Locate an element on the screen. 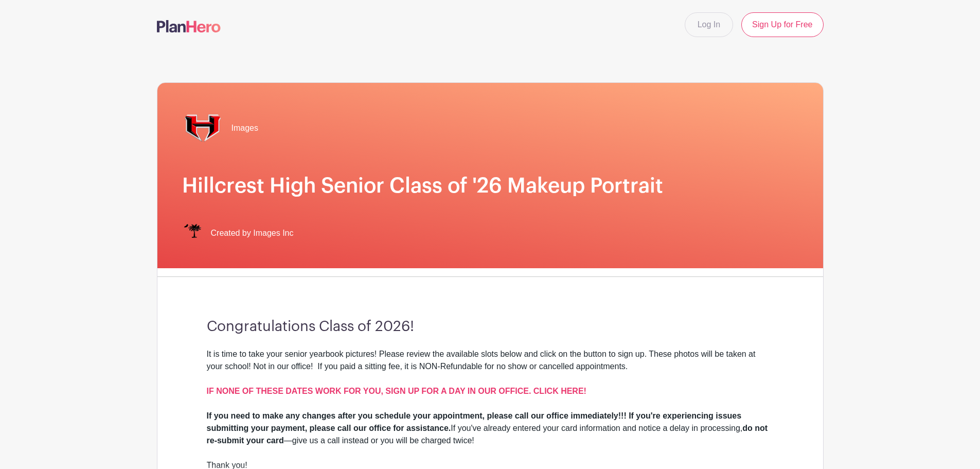 This screenshot has height=469, width=980. div: It is time to take your senior yearbook pictures! Please review the available slots below and cli... is located at coordinates (490, 379).